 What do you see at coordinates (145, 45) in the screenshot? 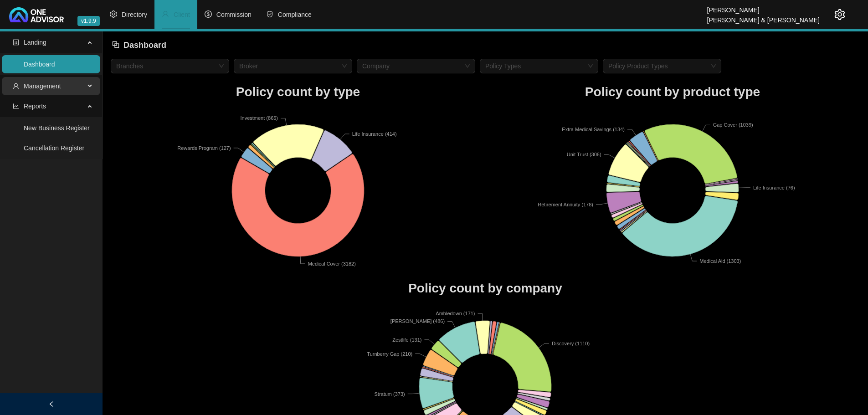
I see `span: Dashboard` at bounding box center [145, 45].